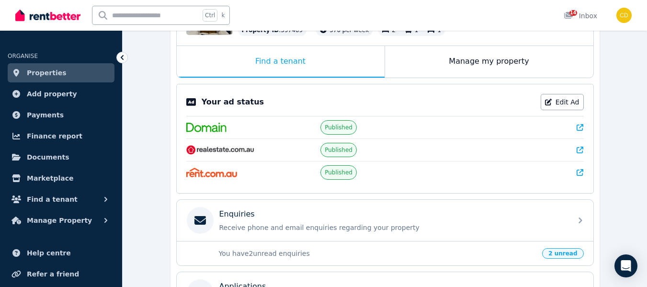 This screenshot has height=287, width=647. I want to click on p: You have 2 unread enquiries, so click(378, 253).